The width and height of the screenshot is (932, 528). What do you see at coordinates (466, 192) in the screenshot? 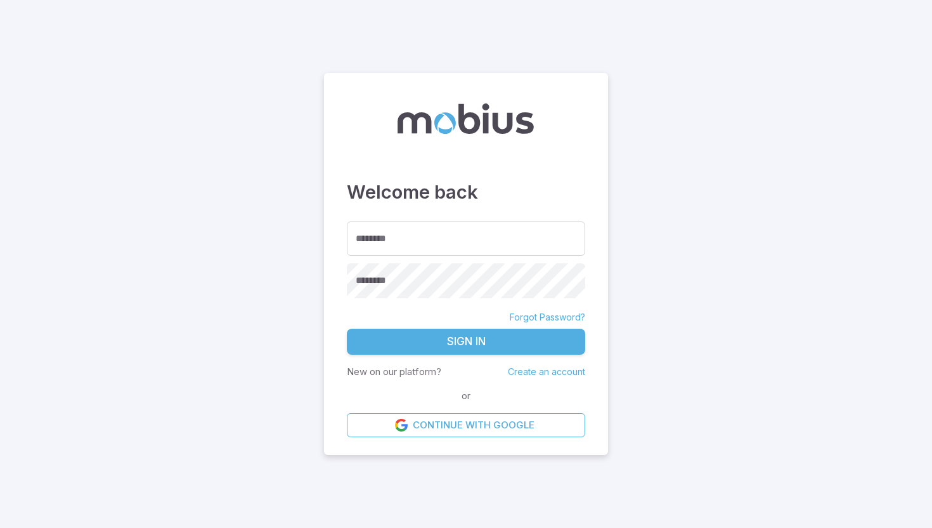
I see `h3: Welcome back` at bounding box center [466, 192].